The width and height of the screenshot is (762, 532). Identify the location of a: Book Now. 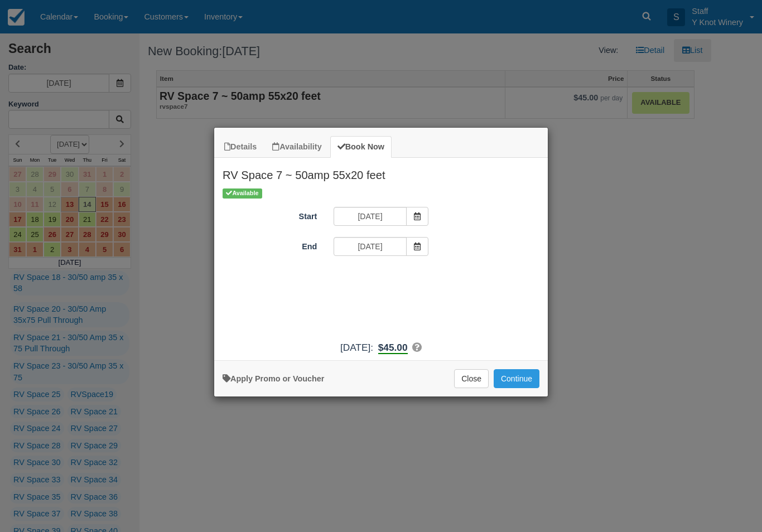
(361, 147).